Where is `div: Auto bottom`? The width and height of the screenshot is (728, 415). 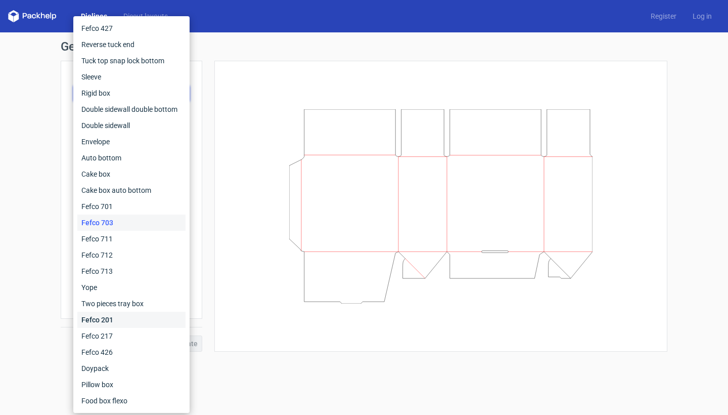 div: Auto bottom is located at coordinates (132, 158).